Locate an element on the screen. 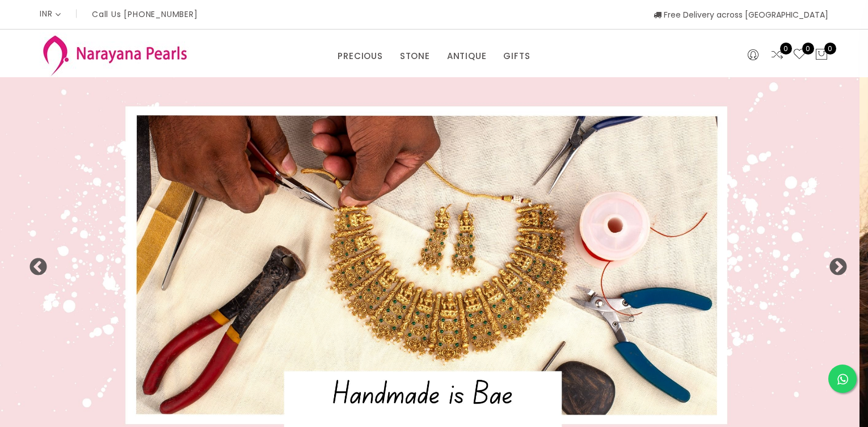 The image size is (868, 427). button: 0 is located at coordinates (821, 55).